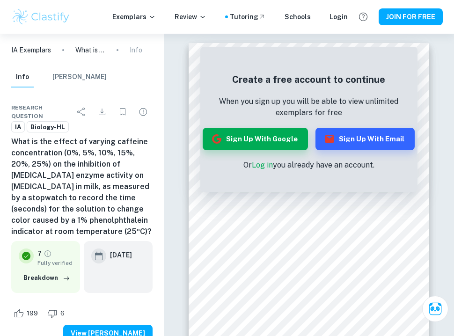 The height and width of the screenshot is (336, 454). What do you see at coordinates (255, 139) in the screenshot?
I see `button: Sign up with Google` at bounding box center [255, 139].